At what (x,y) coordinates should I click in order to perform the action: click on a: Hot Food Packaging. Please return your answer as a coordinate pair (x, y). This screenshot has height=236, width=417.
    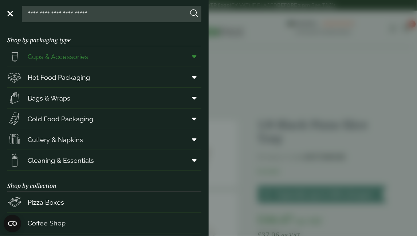
    Looking at the image, I should click on (104, 77).